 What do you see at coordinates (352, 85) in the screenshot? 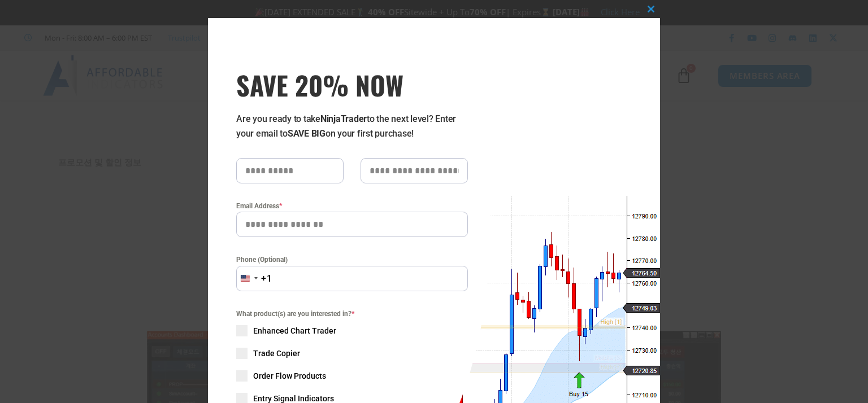
I see `span: SAVE 20% NOW` at bounding box center [352, 85].